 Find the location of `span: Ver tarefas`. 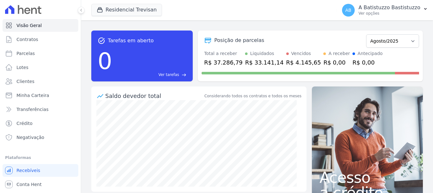

span: Ver tarefas is located at coordinates (169, 75).